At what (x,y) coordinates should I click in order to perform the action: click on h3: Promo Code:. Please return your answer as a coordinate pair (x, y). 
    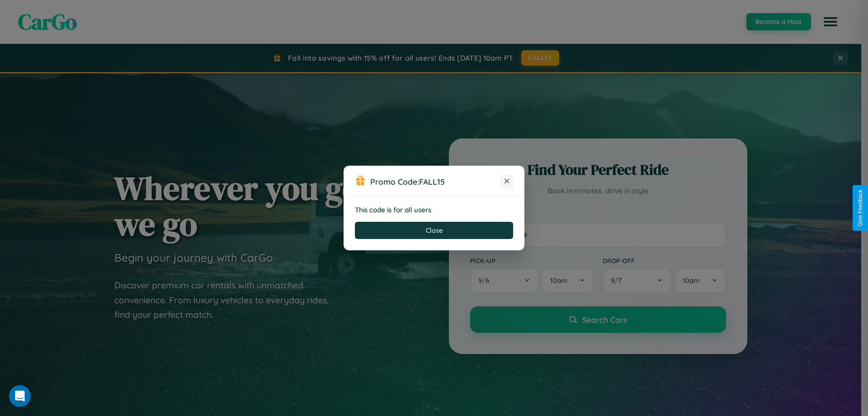
    Looking at the image, I should click on (435, 182).